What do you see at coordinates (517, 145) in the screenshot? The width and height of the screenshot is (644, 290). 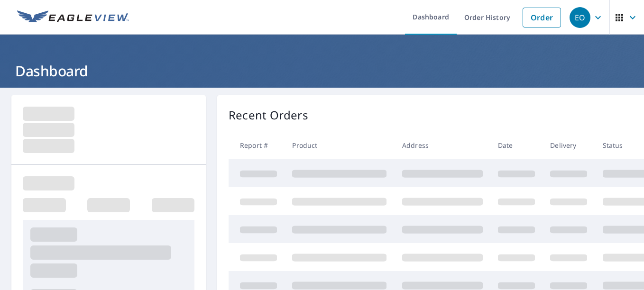 I see `th: Date` at bounding box center [517, 145].